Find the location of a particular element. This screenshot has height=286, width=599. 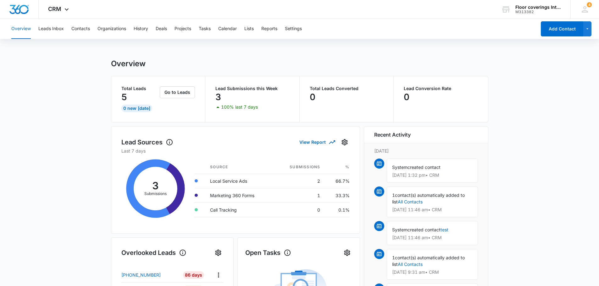

button: Projects is located at coordinates (183, 29).